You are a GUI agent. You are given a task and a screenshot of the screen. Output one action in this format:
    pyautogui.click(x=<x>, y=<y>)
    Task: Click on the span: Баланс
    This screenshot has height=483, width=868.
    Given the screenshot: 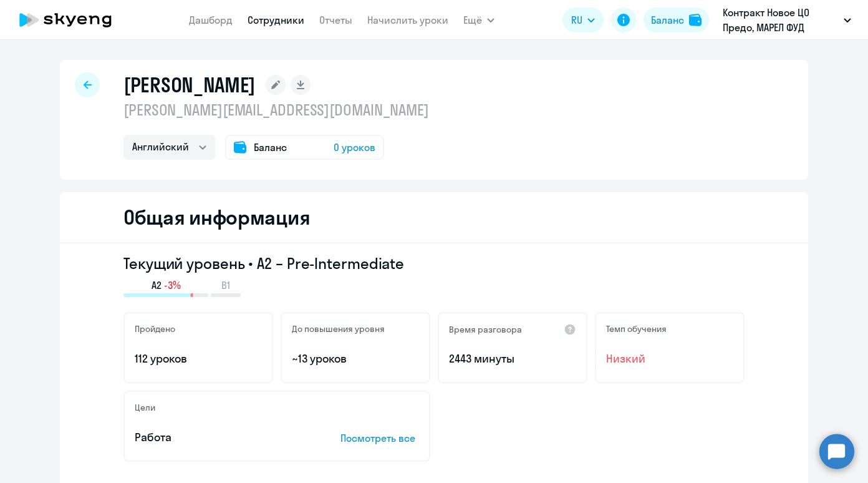 What is the action you would take?
    pyautogui.click(x=270, y=147)
    